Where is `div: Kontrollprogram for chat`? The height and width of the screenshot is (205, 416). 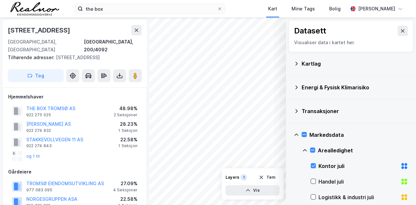
div: Kontrollprogram for chat is located at coordinates (399, 189).